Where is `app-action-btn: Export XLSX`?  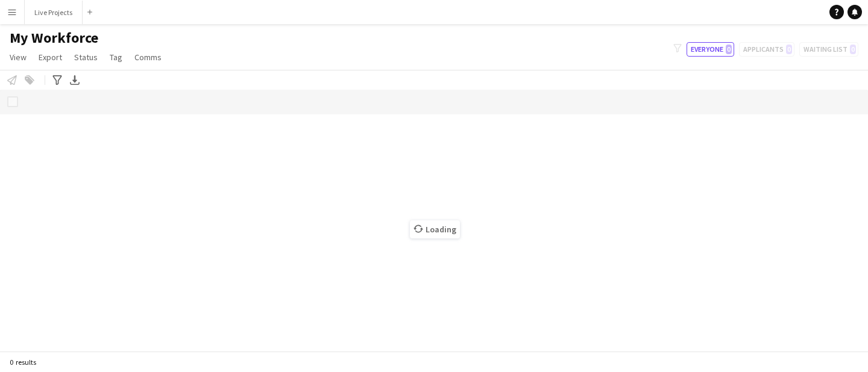 app-action-btn: Export XLSX is located at coordinates (75, 80).